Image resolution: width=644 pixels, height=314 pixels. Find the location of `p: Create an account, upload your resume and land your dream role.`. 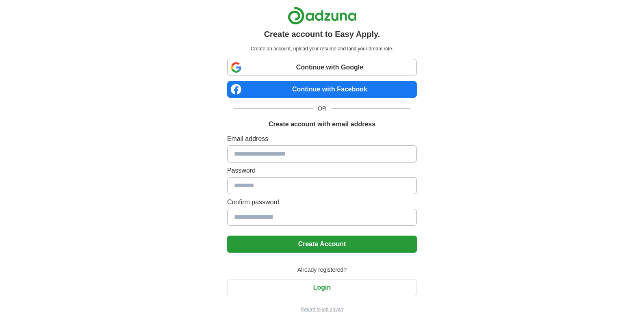

p: Create an account, upload your resume and land your dream role. is located at coordinates (322, 49).